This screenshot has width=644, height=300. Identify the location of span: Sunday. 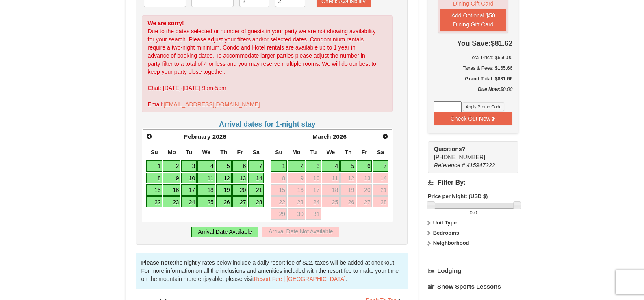
(154, 152).